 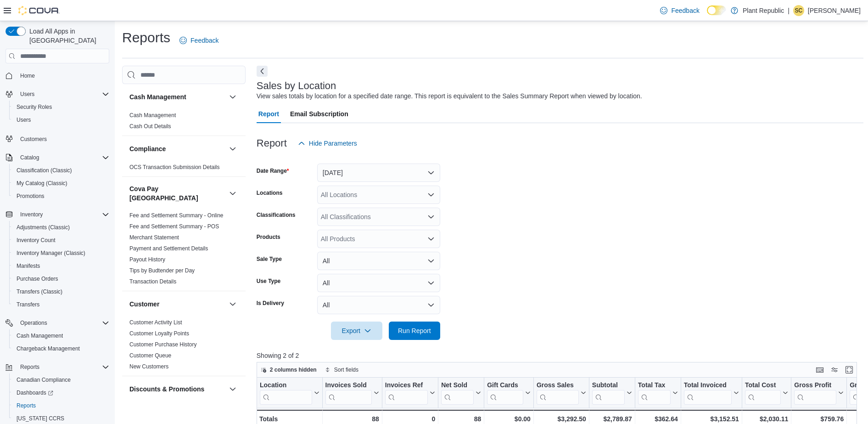 What do you see at coordinates (150, 126) in the screenshot?
I see `a: Cash Out Details` at bounding box center [150, 126].